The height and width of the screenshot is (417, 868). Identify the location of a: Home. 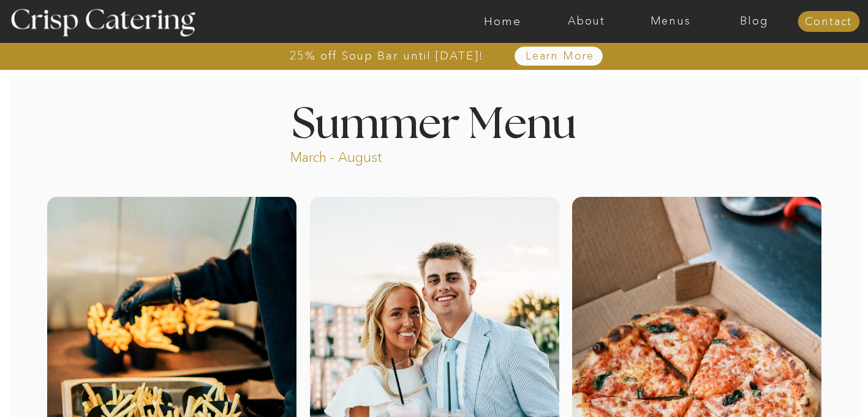
(502, 21).